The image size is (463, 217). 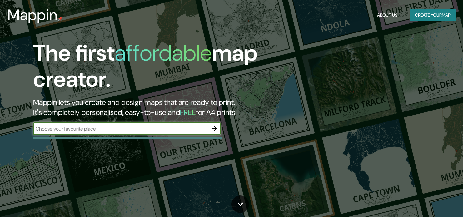 What do you see at coordinates (121, 129) in the screenshot?
I see `input: Choose your favourite place` at bounding box center [121, 129].